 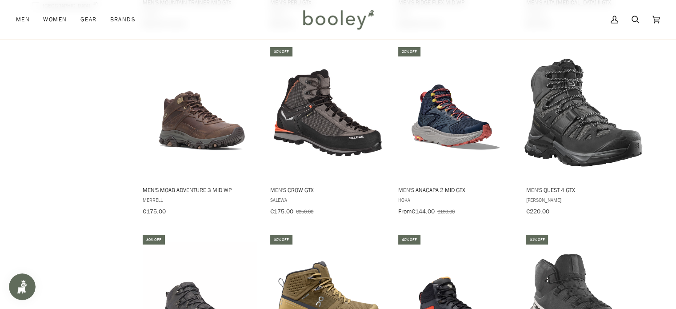 What do you see at coordinates (456, 200) in the screenshot?
I see `span: Hoka` at bounding box center [456, 200].